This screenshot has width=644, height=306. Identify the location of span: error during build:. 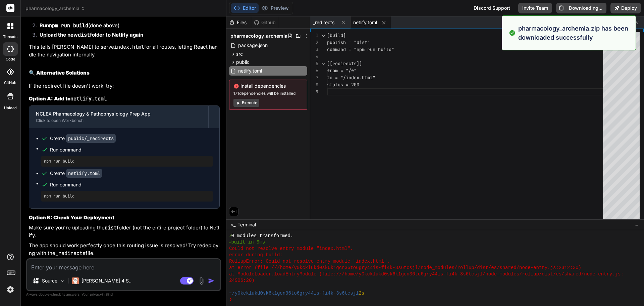
(256, 255).